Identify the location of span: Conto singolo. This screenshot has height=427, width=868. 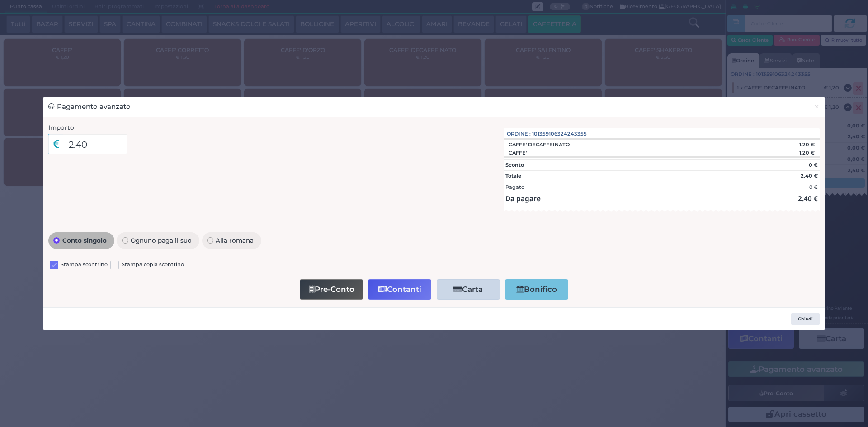
(84, 240).